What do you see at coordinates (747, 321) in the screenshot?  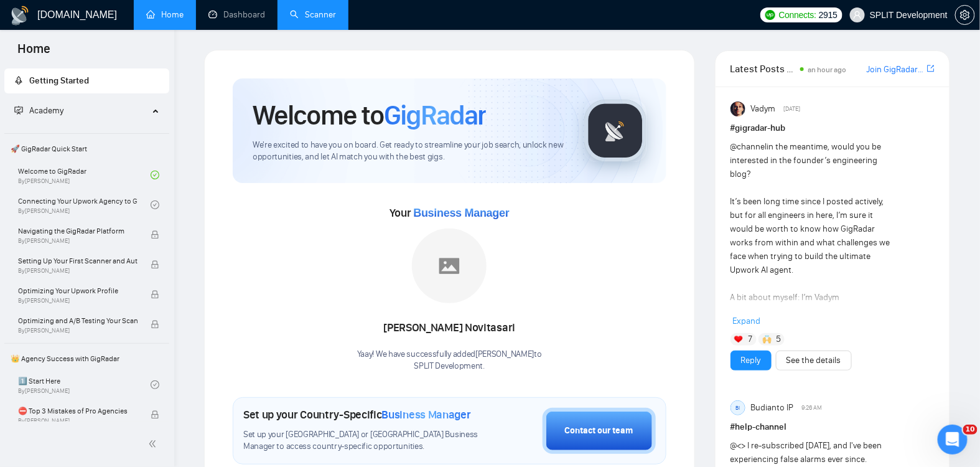 I see `span: Expand` at bounding box center [747, 321].